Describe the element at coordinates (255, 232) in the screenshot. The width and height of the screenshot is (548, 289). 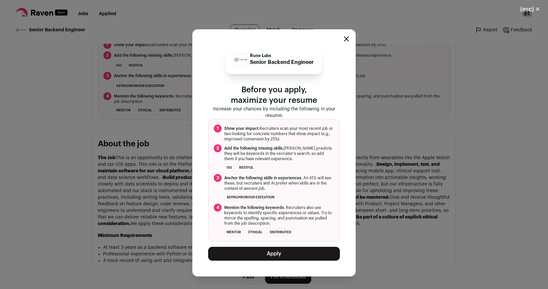
I see `li: ethical` at that location.